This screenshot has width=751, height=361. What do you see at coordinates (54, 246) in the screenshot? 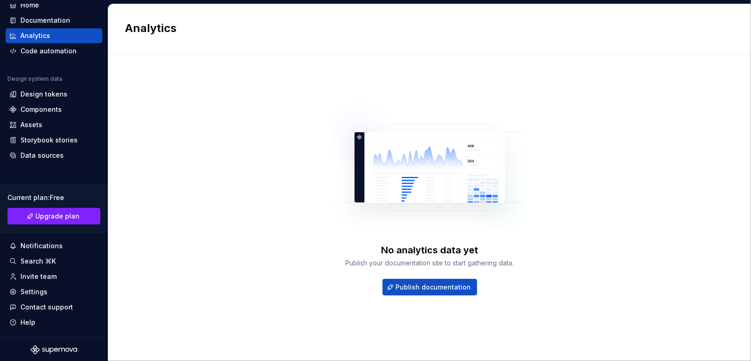
I see `button: Notifications` at bounding box center [54, 246].